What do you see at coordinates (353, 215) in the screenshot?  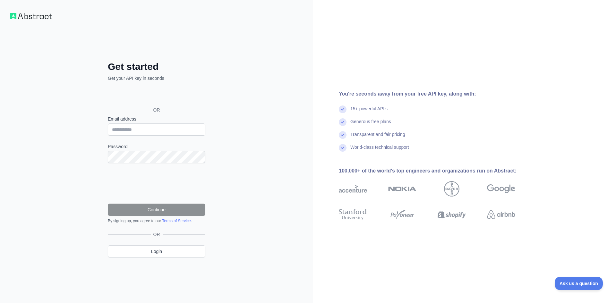 I see `img: stanford university` at bounding box center [353, 215].